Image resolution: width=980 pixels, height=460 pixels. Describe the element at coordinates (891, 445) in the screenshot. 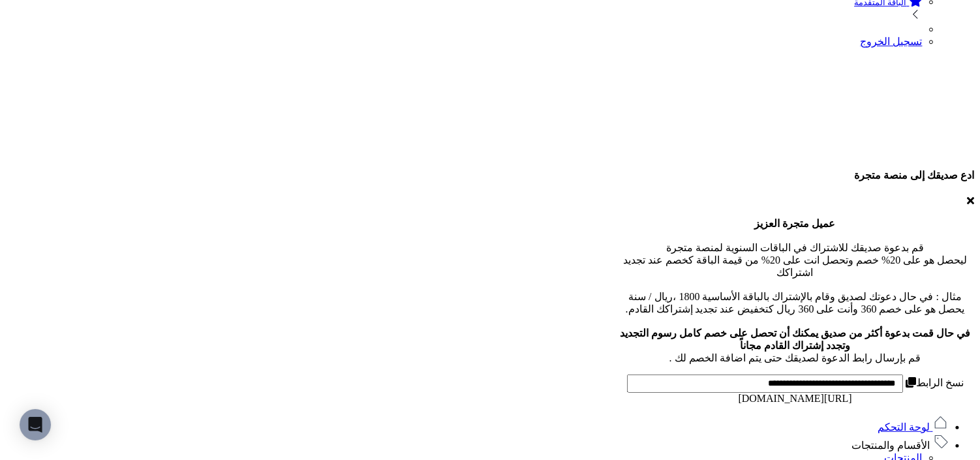

I see `span: الأقسام والمنتجات` at that location.